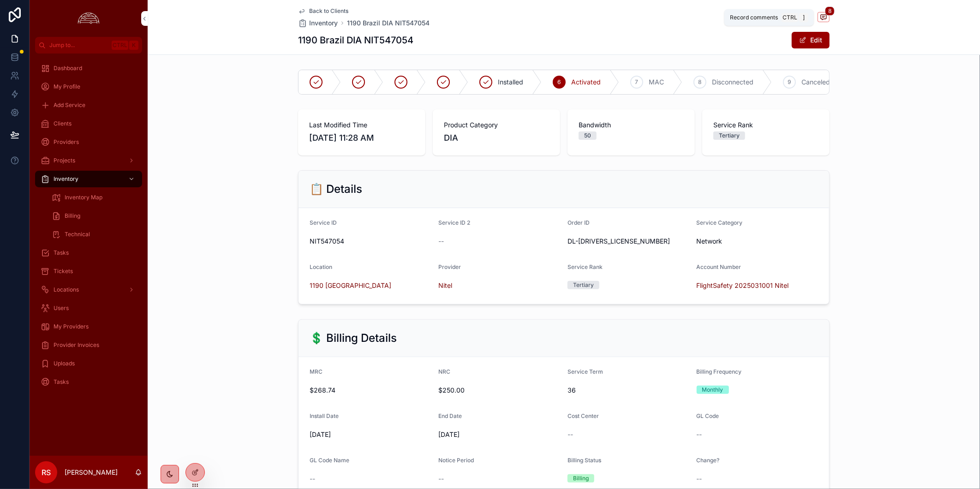 Image resolution: width=980 pixels, height=489 pixels. What do you see at coordinates (656, 82) in the screenshot?
I see `span: MAC` at bounding box center [656, 82].